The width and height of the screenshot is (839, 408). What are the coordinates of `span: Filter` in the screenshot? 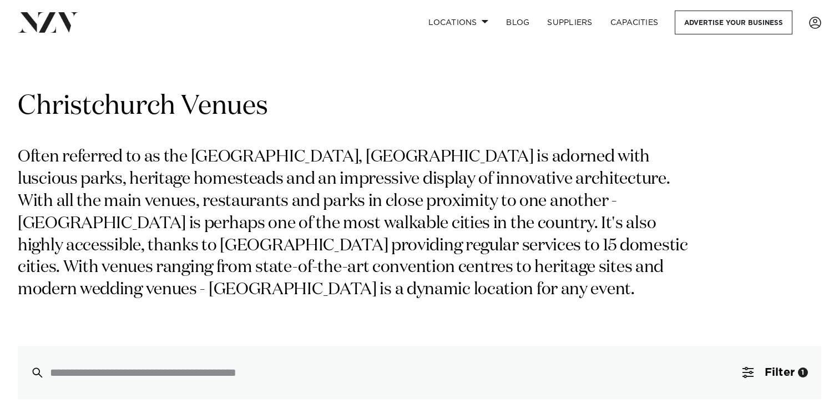 It's located at (780, 372).